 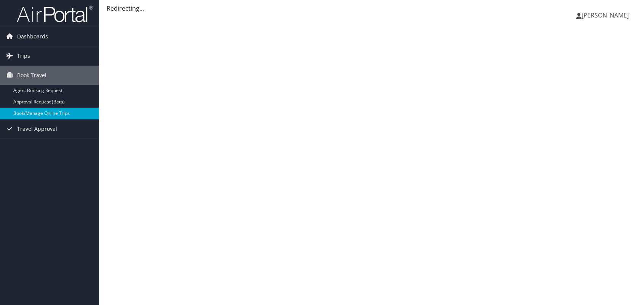 I want to click on span: Book Travel, so click(x=32, y=75).